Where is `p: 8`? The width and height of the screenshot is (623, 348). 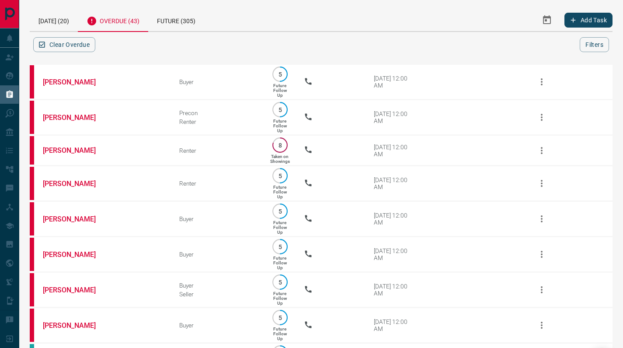 p: 8 is located at coordinates (280, 145).